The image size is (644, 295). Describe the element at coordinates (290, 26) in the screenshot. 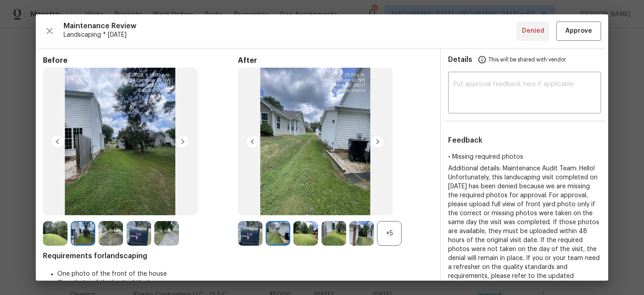

I see `span: Maintenance Review` at that location.